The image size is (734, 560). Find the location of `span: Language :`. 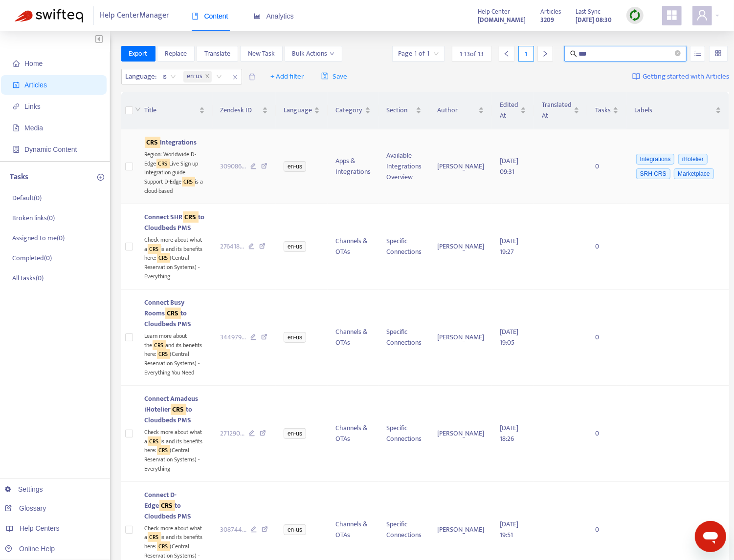

span: Language : is located at coordinates (140, 76).